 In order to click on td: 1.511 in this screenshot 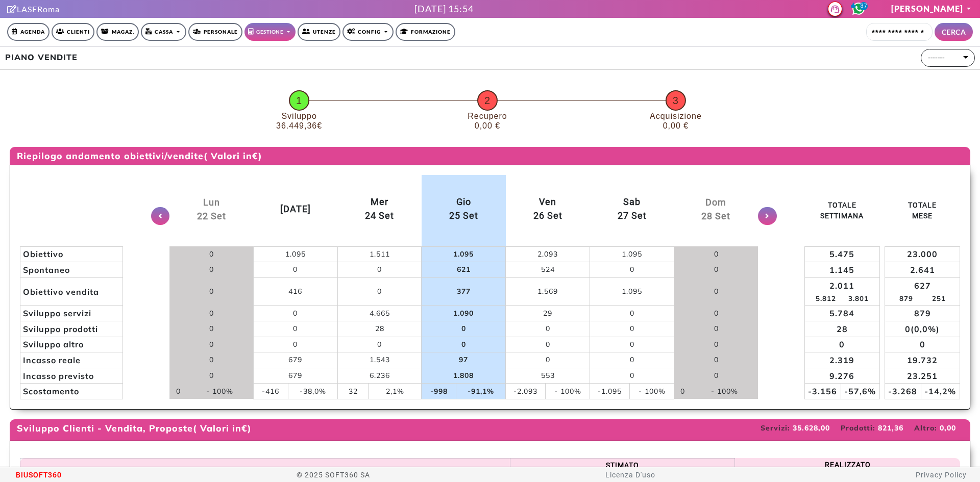, I will do `click(379, 254)`.